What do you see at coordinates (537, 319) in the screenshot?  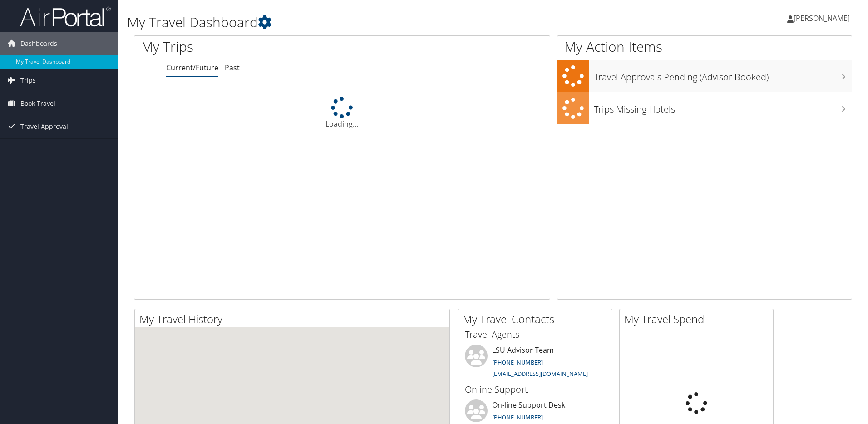 I see `h2: My Travel Contacts` at bounding box center [537, 319].